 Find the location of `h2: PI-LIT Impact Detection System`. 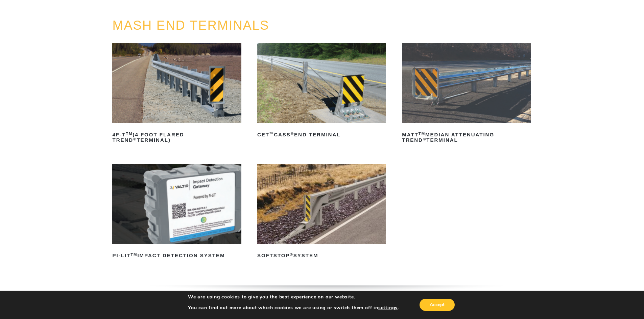

h2: PI-LIT Impact Detection System is located at coordinates (176, 256).